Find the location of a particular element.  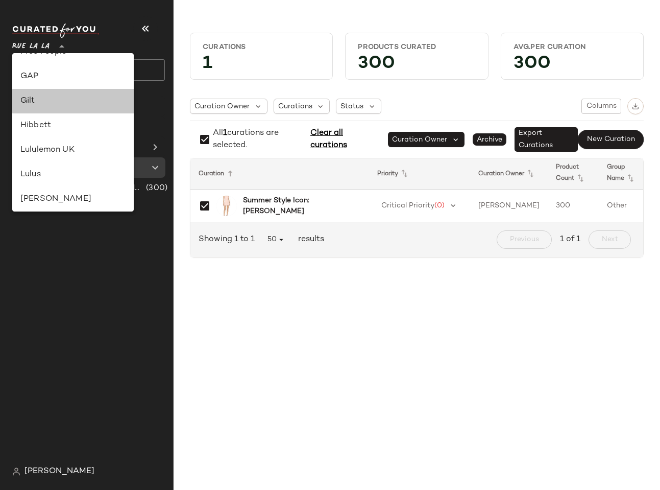

div: GAP is located at coordinates (73, 77).